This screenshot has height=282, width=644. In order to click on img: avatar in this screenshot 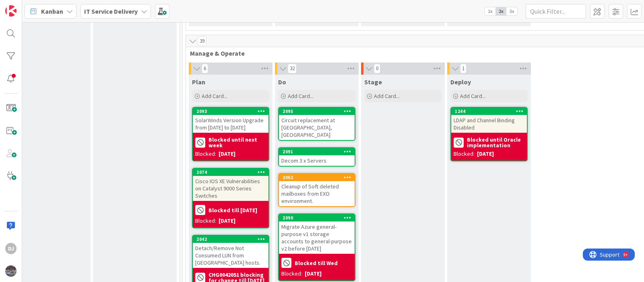, I will do `click(11, 271)`.